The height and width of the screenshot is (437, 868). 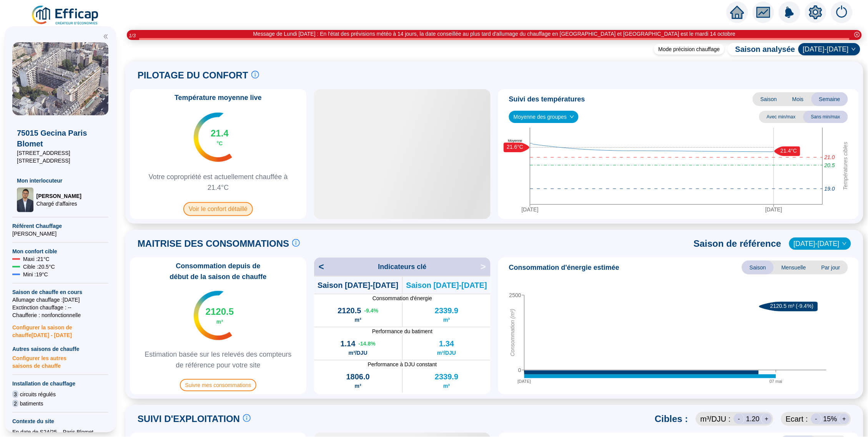 What do you see at coordinates (218, 182) in the screenshot?
I see `span: Votre copropriété est actuellement chauffée à 21.4°C` at bounding box center [218, 182].